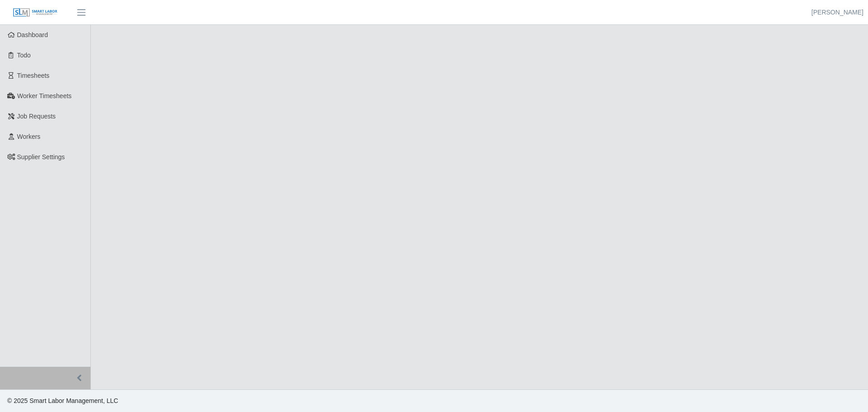 The image size is (868, 412). I want to click on span: Dashboard, so click(33, 35).